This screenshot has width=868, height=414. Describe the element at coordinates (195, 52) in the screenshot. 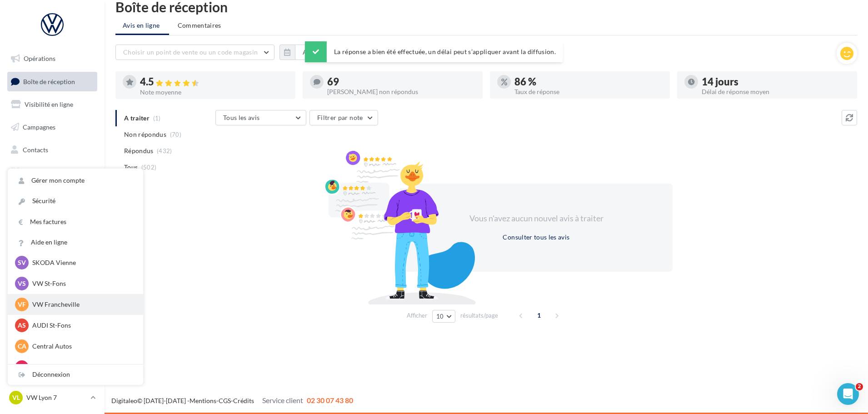

I see `button: Choisir un point de vente ou un code magasin` at that location.